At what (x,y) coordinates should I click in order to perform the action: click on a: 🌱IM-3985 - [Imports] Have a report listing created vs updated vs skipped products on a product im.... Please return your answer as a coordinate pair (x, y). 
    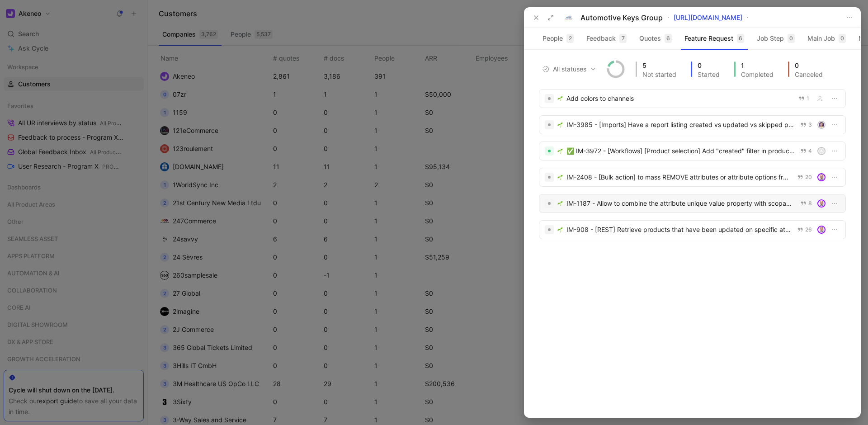
    Looking at the image, I should click on (692, 125).